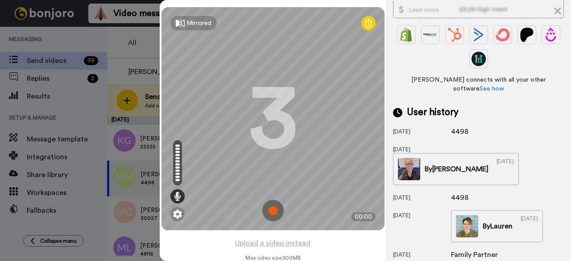 This screenshot has width=571, height=261. What do you see at coordinates (475, 255) in the screenshot?
I see `div: Family Partner` at bounding box center [475, 255].